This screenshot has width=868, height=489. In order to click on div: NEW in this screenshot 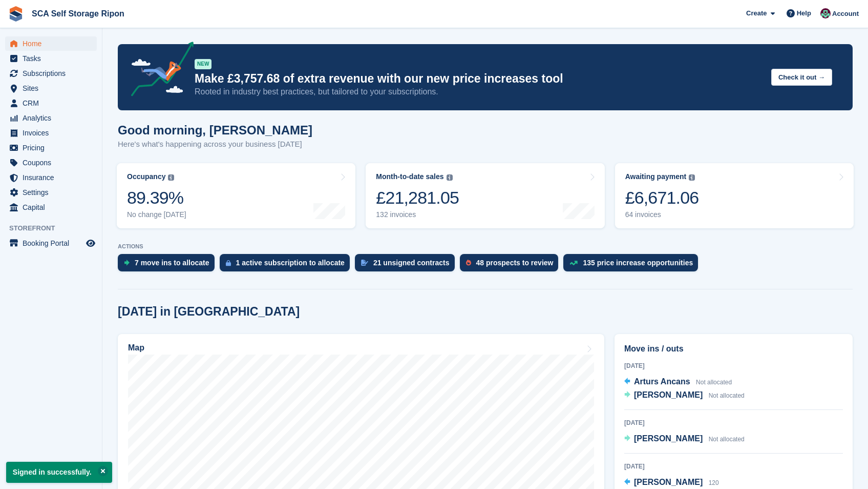, I will do `click(203, 64)`.